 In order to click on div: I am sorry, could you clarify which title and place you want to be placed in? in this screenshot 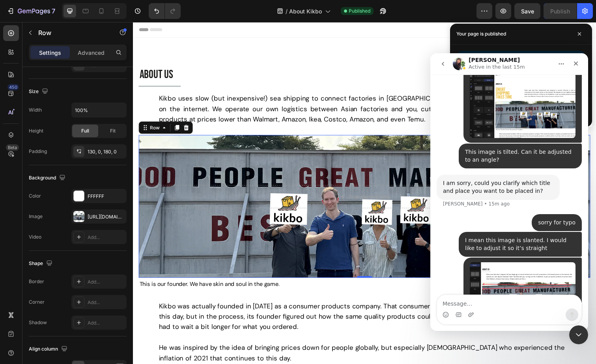, I will do `click(68, 134)`.